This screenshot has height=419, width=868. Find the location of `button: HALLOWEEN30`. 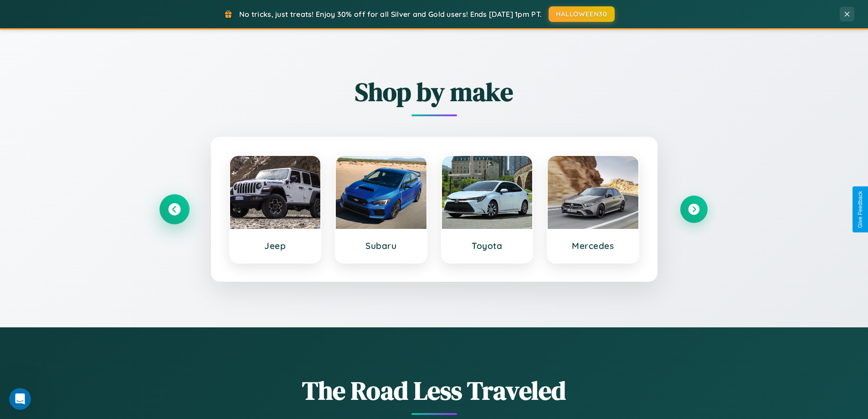

button: HALLOWEEN30 is located at coordinates (582, 14).